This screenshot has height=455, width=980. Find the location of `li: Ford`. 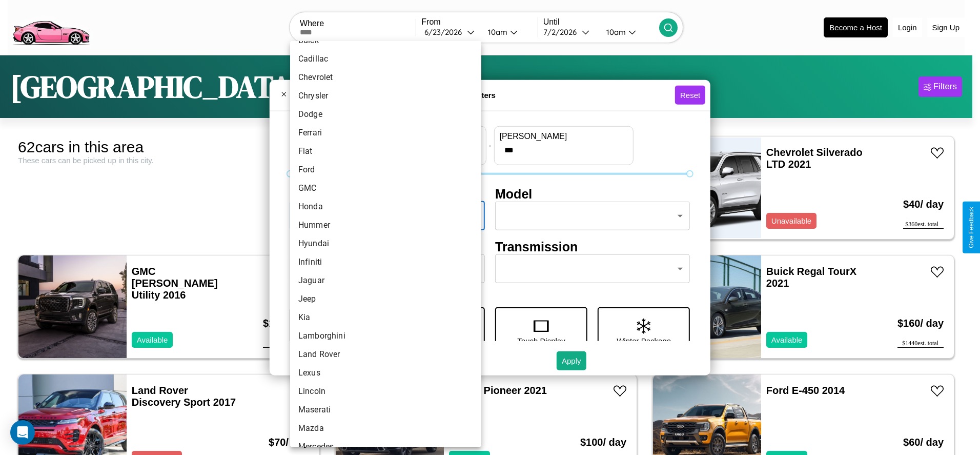

li: Ford is located at coordinates (385, 170).